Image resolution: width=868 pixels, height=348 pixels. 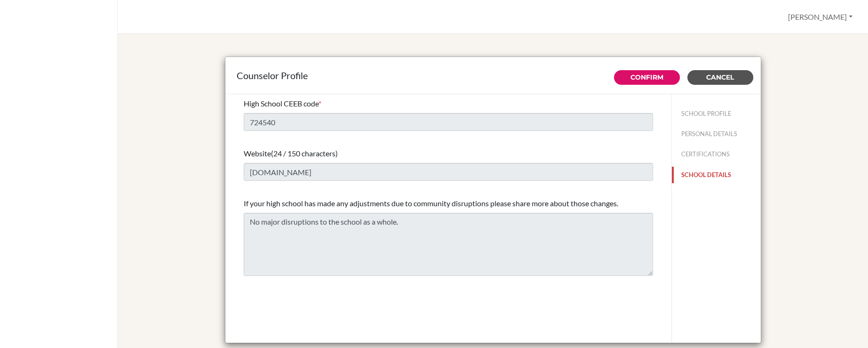 What do you see at coordinates (281, 103) in the screenshot?
I see `span: High School CEEB code` at bounding box center [281, 103].